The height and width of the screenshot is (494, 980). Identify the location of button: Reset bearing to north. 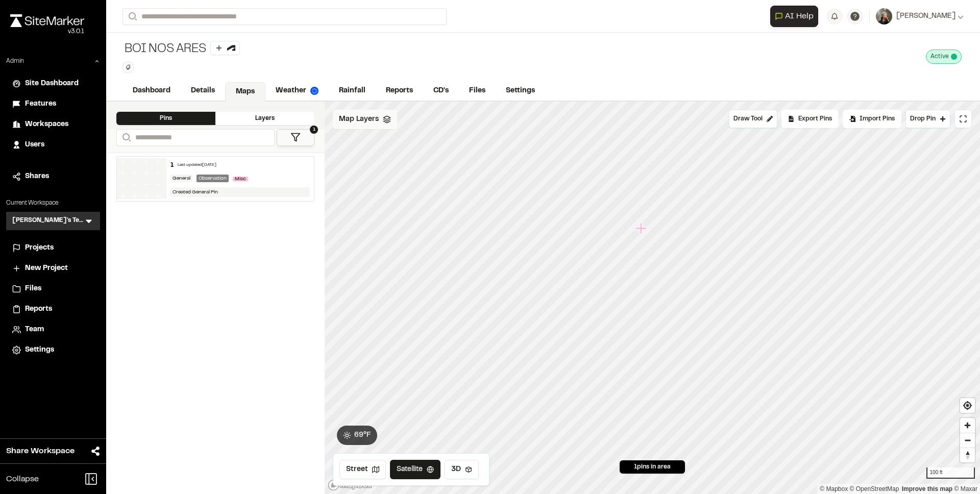
(967, 455).